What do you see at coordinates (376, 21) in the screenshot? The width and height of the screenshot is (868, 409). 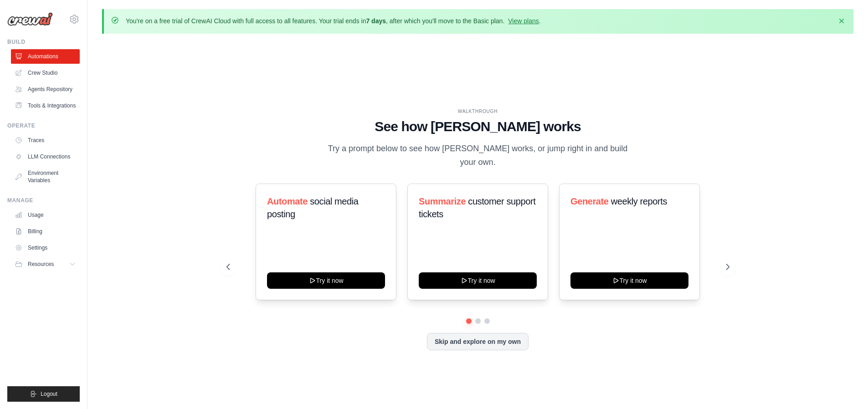 I see `strong: 7 days` at bounding box center [376, 21].